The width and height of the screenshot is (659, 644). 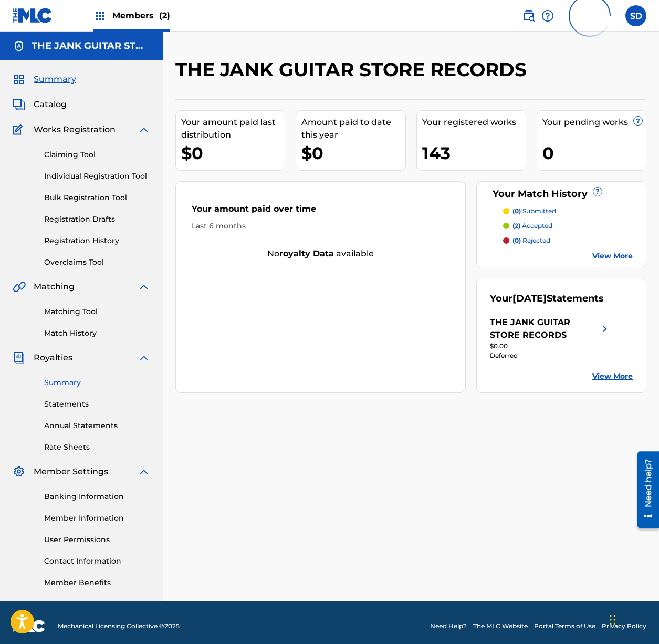 What do you see at coordinates (54, 287) in the screenshot?
I see `span: Matching` at bounding box center [54, 287].